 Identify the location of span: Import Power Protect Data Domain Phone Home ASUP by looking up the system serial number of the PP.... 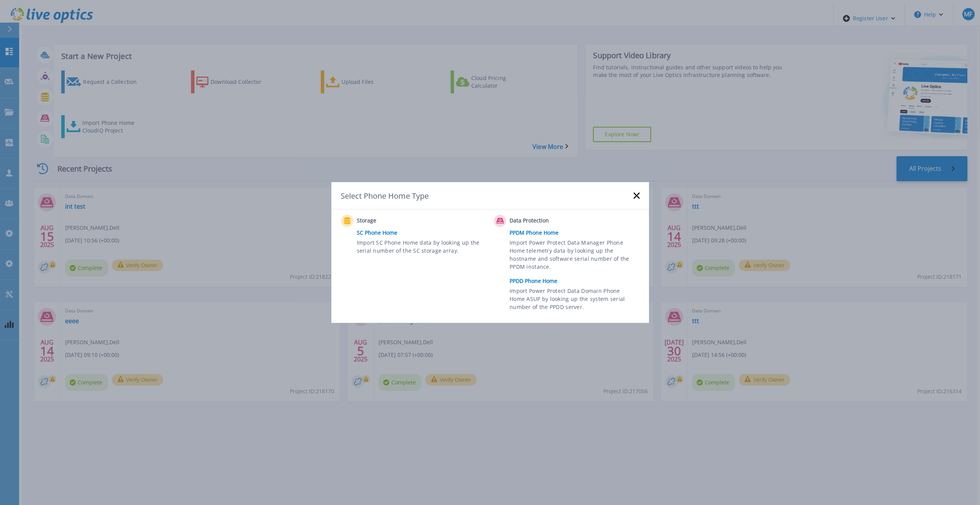
(573, 299).